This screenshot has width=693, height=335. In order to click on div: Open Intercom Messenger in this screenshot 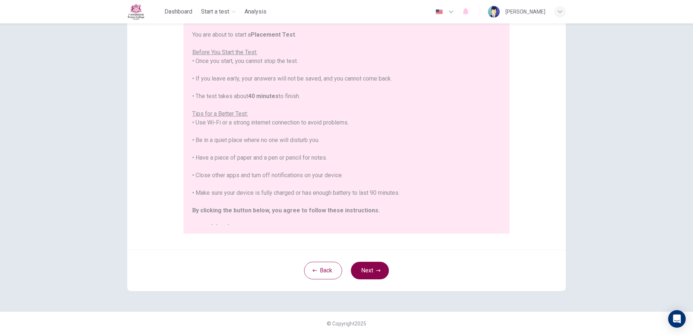, I will do `click(677, 319)`.